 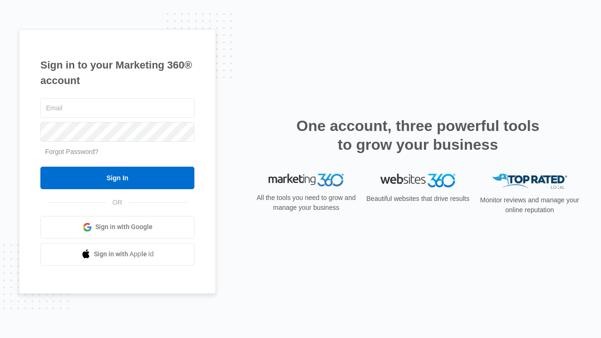 What do you see at coordinates (124, 227) in the screenshot?
I see `span: Sign in with Google` at bounding box center [124, 227].